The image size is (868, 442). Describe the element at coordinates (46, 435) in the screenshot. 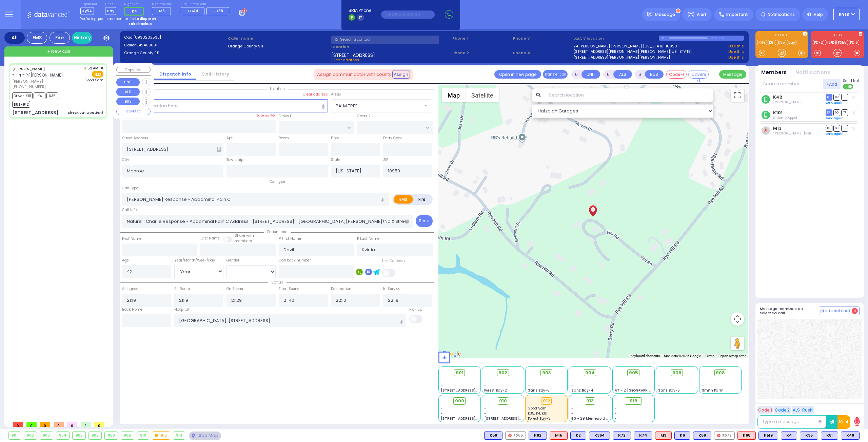

I see `div: 903` at that location.